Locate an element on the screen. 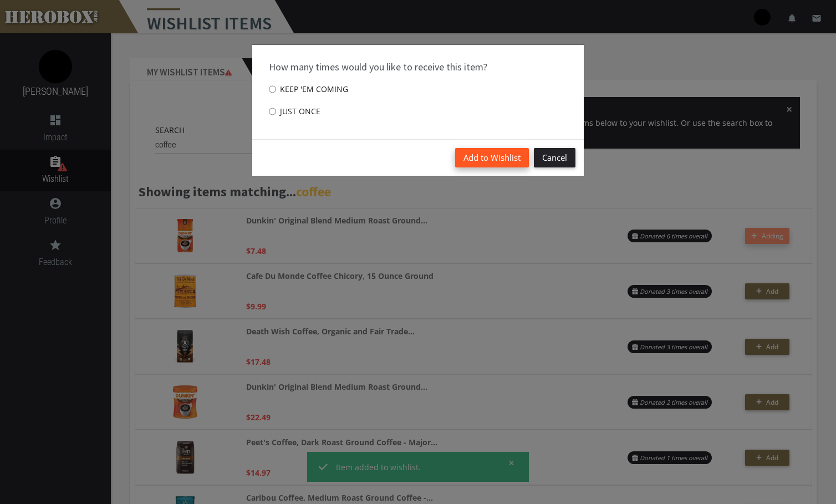  label: Keep 'em coming is located at coordinates (308, 89).